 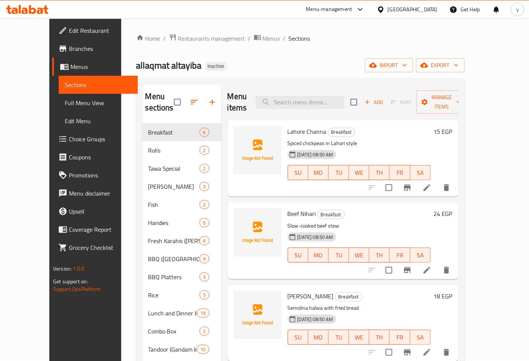 I want to click on div: Lunch and Dinner (Gar Ki Yaad)19, so click(x=182, y=313).